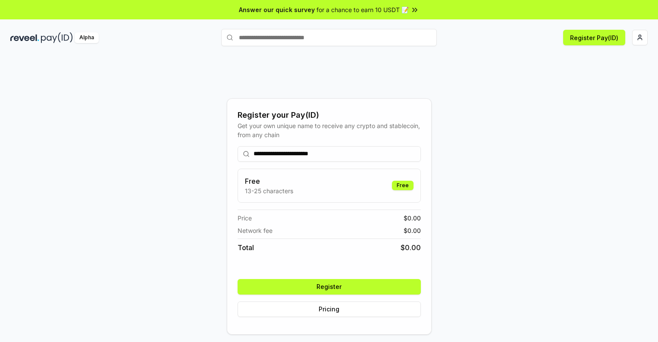 Image resolution: width=658 pixels, height=342 pixels. What do you see at coordinates (255, 230) in the screenshot?
I see `span: Network fee` at bounding box center [255, 230].